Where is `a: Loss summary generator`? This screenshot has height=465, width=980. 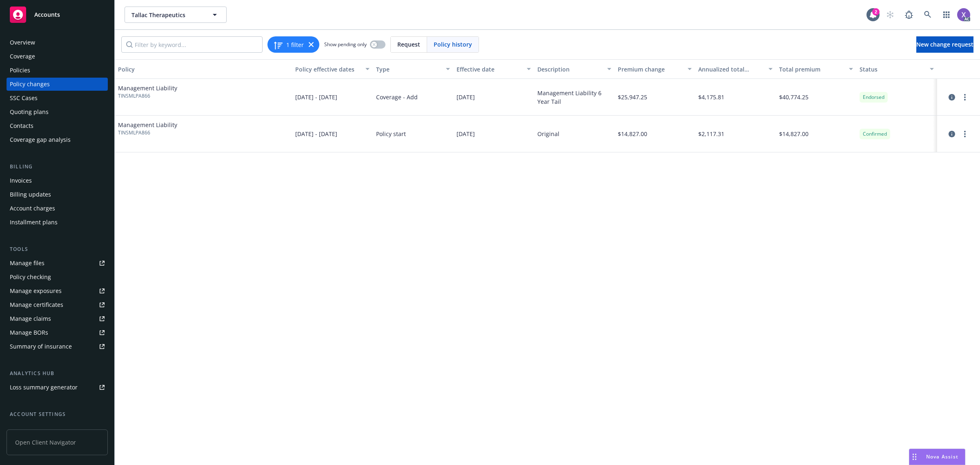
a: Loss summary generator is located at coordinates (58, 387).